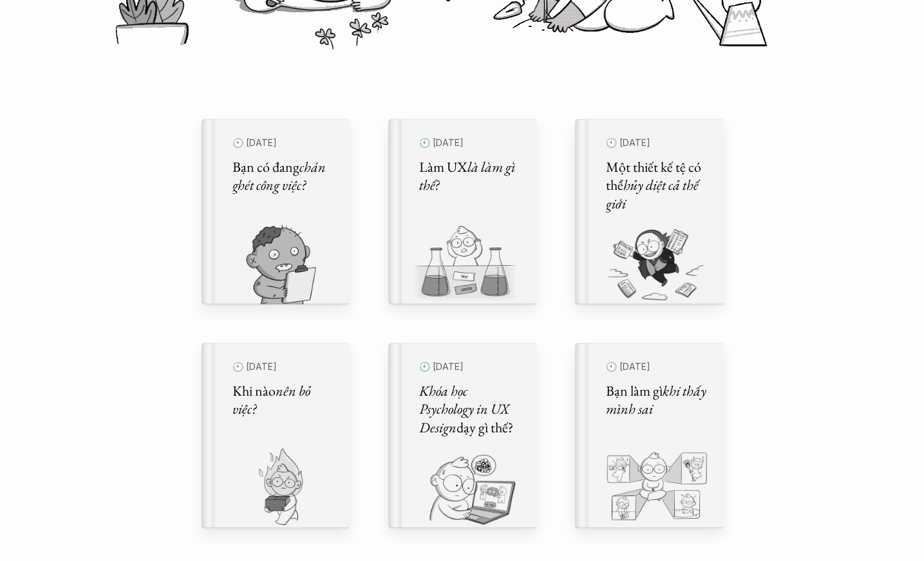 The height and width of the screenshot is (561, 924). I want to click on em: Khóa học Psychology in UX Design, so click(465, 409).